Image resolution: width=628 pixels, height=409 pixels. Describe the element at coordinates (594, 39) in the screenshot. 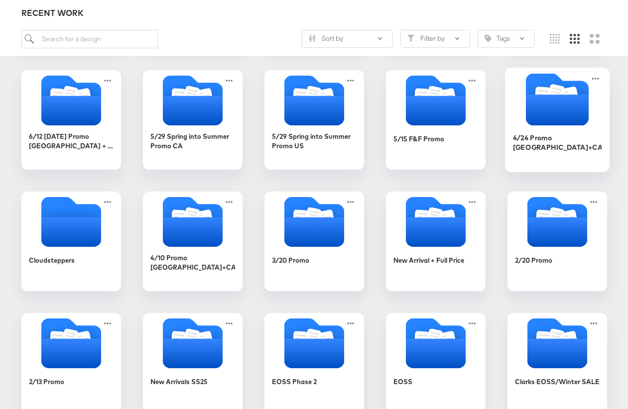

I see `svg: Large grid` at that location.